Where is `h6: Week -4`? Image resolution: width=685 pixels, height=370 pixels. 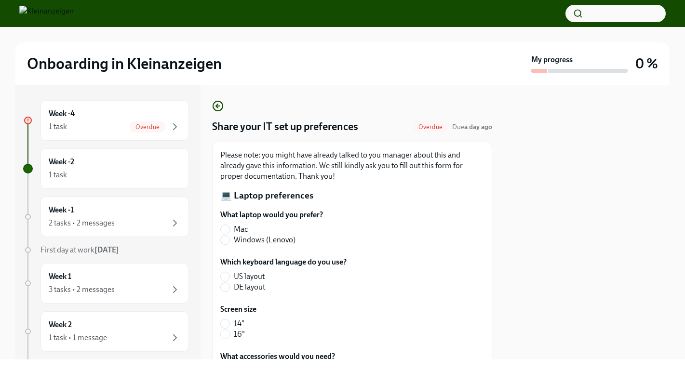
h6: Week -4 is located at coordinates (62, 114).